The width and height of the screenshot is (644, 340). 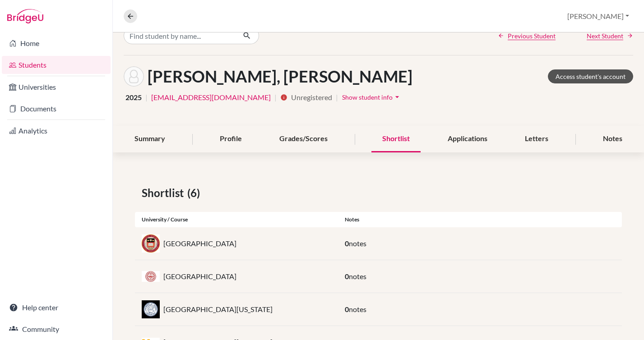 What do you see at coordinates (56, 109) in the screenshot?
I see `a: Documents` at bounding box center [56, 109].